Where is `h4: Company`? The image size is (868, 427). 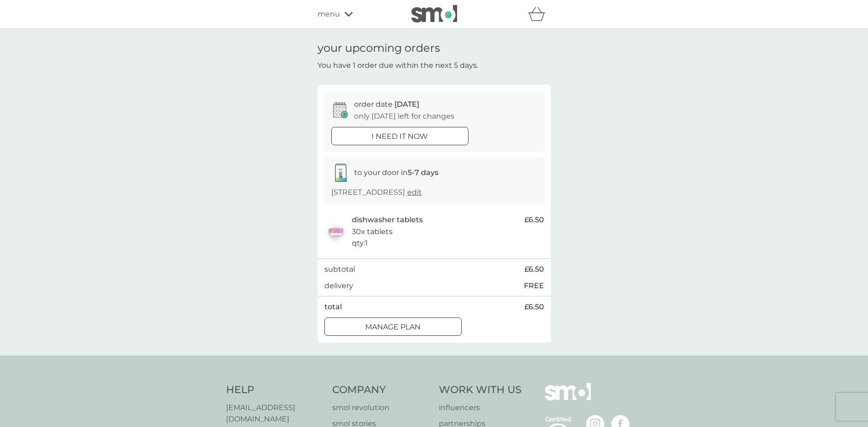 h4: Company is located at coordinates (381, 390).